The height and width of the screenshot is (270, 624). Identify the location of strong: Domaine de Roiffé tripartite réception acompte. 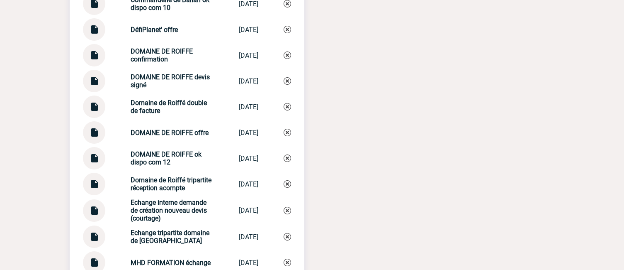
(171, 184).